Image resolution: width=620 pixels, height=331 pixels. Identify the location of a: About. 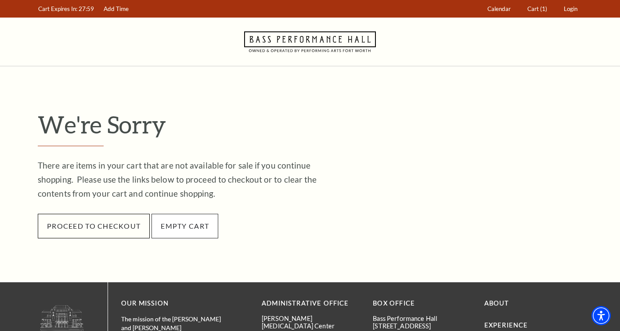
(497, 303).